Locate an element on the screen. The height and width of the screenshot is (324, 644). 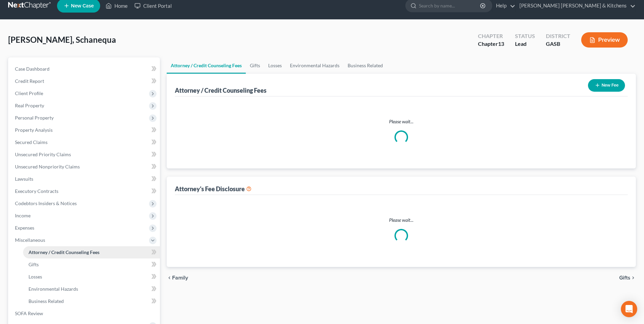
i: chevron_right is located at coordinates (633, 278).